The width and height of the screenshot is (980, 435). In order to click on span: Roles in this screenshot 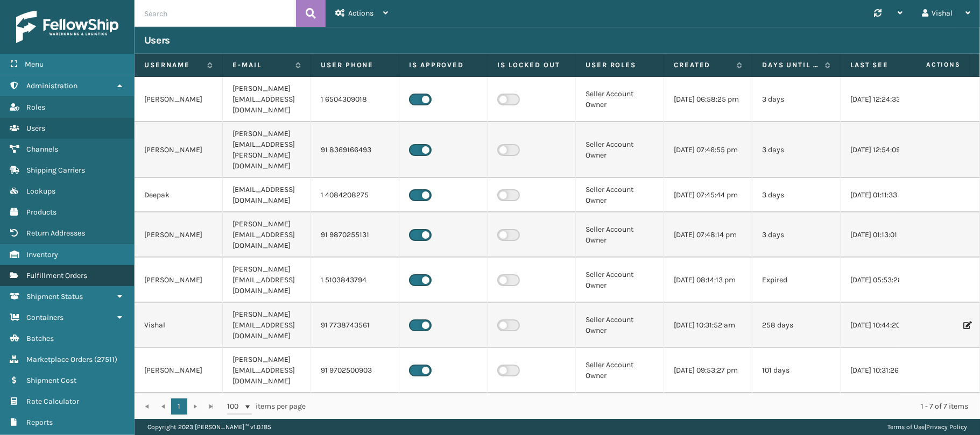, I will do `click(35, 107)`.